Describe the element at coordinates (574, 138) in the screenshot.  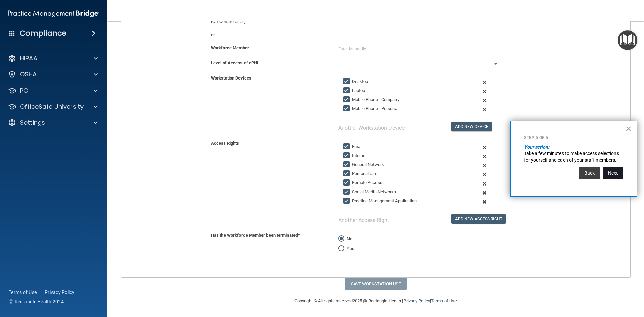
I see `p: Step 5 of 5` at that location.